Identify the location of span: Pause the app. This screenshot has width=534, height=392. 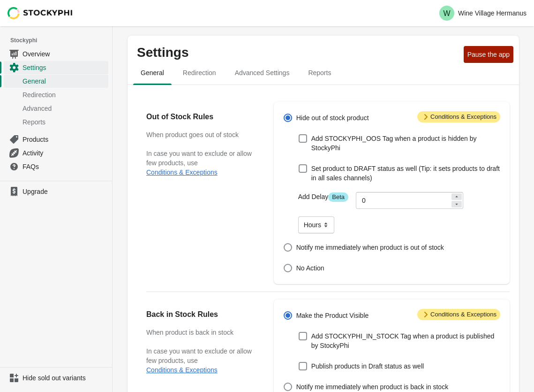
(489, 54).